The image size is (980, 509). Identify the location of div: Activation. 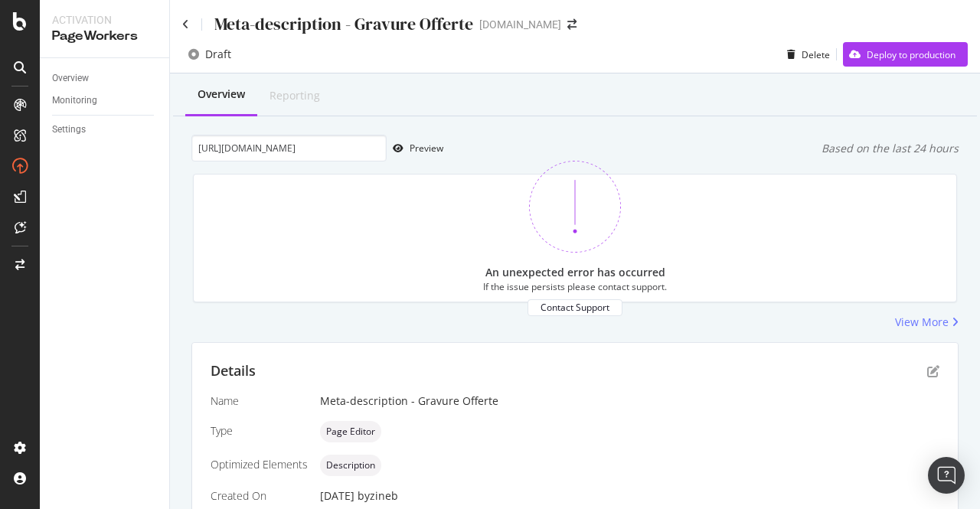
(104, 20).